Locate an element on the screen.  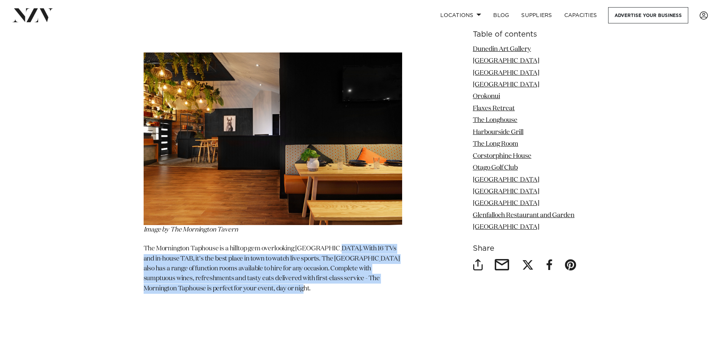
a: BLOG is located at coordinates (501, 15).